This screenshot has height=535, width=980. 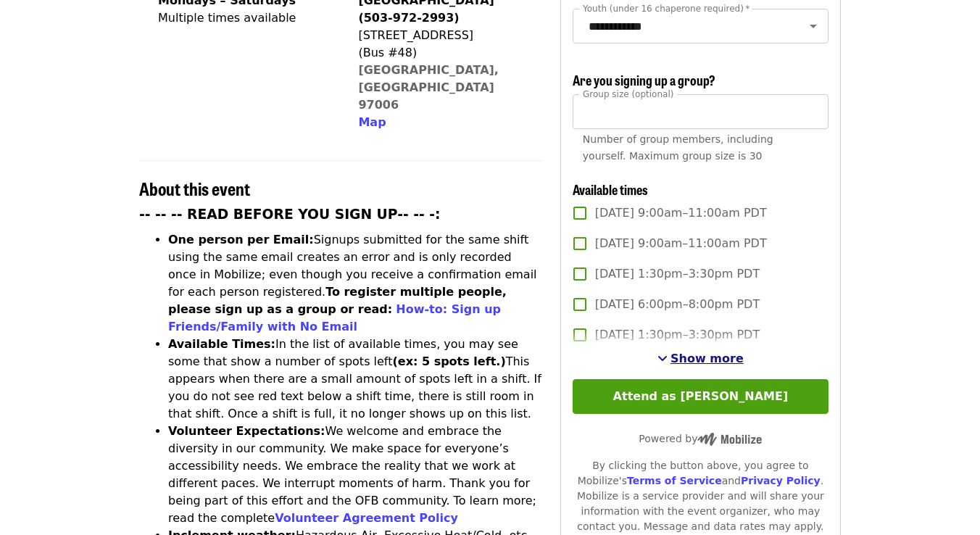 What do you see at coordinates (781, 480) in the screenshot?
I see `a: Privacy Policy` at bounding box center [781, 480].